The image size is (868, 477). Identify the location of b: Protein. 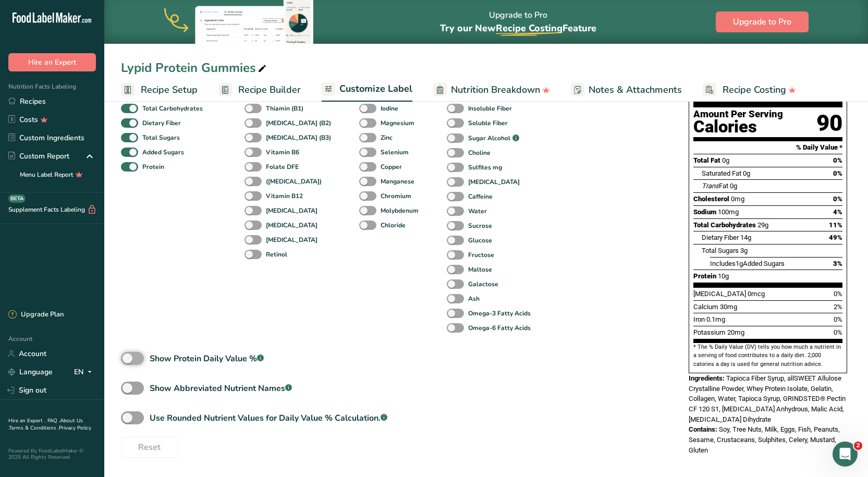
(153, 166).